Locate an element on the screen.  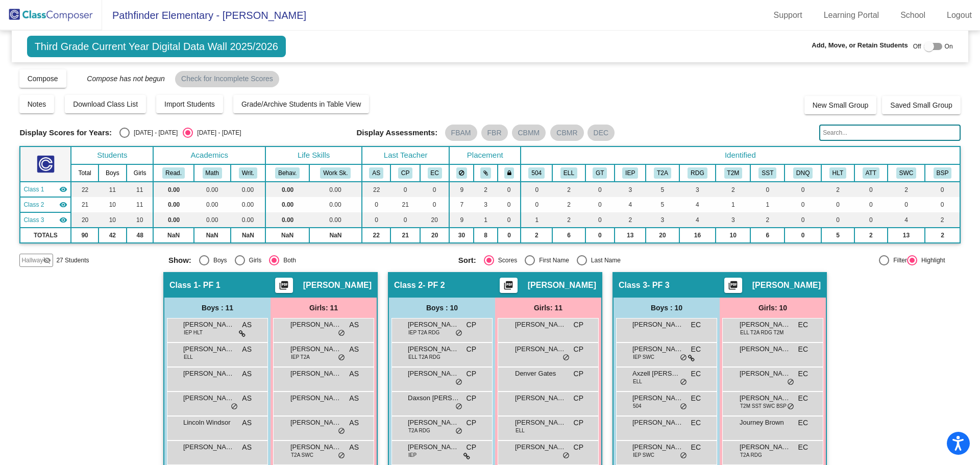
span: Compose is located at coordinates (43, 78).